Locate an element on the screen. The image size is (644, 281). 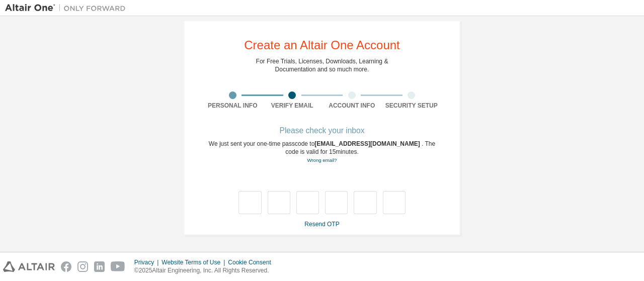
div: Privacy is located at coordinates (148, 262).